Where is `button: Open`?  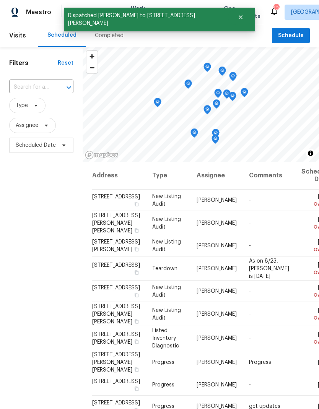 button: Open is located at coordinates (69, 88).